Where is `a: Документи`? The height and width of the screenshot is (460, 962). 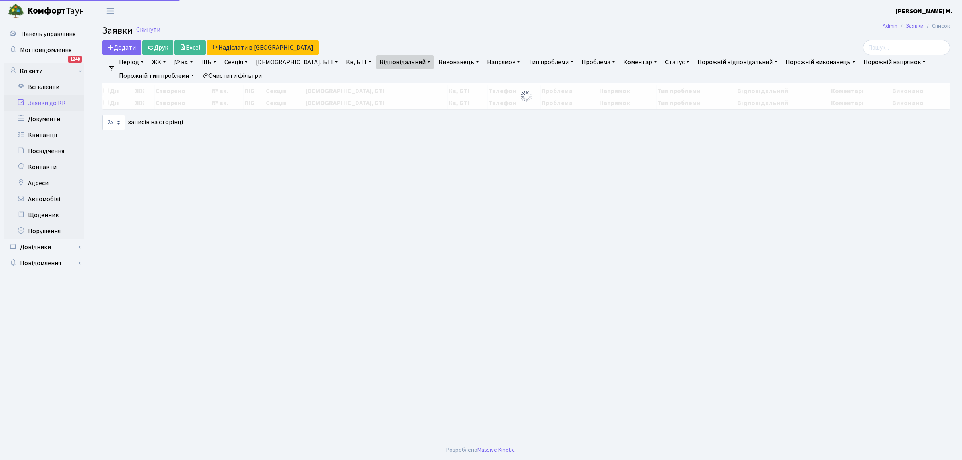 a: Документи is located at coordinates (44, 119).